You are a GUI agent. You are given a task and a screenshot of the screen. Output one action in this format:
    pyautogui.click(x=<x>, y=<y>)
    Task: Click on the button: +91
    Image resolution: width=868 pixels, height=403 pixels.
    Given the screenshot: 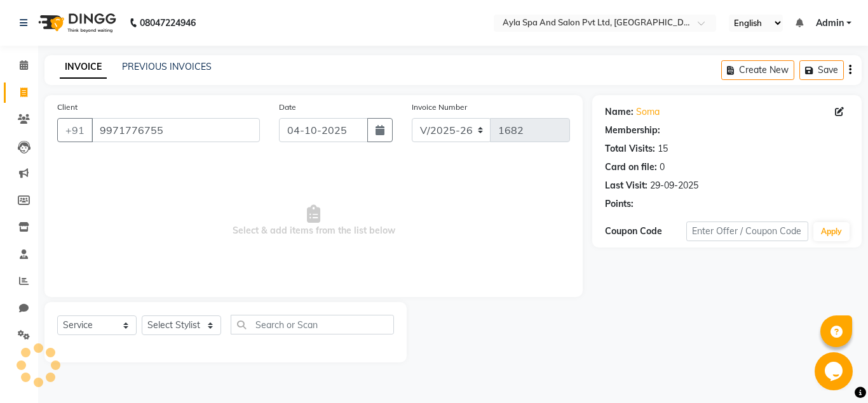 What is the action you would take?
    pyautogui.click(x=75, y=130)
    